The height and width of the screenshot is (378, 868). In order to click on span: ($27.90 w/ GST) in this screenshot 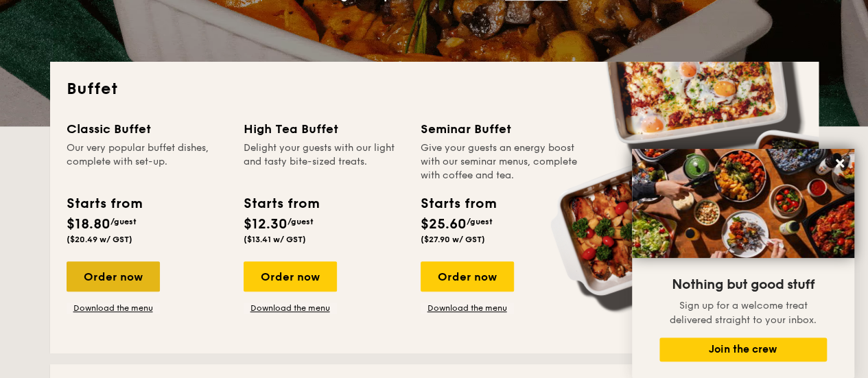, I will do `click(453, 239)`.